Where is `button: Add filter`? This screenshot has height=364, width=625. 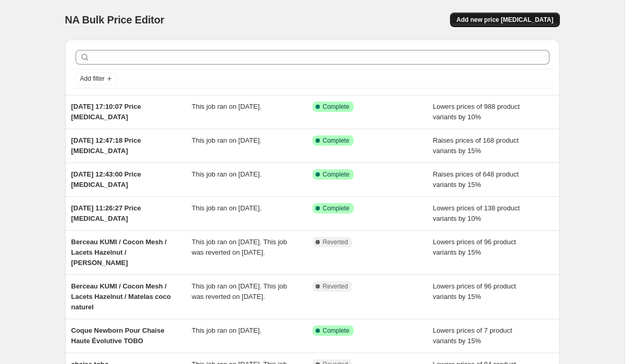
button: Add filter is located at coordinates (97, 79).